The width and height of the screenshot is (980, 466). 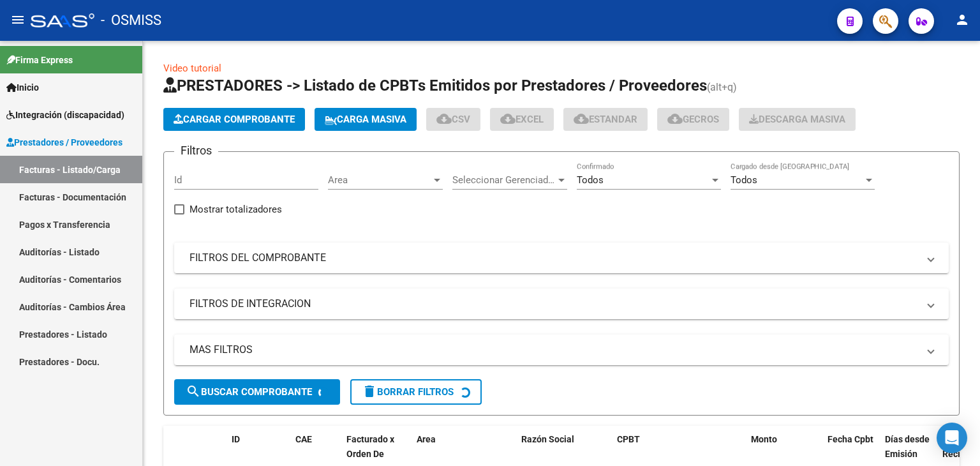 I want to click on span: Prestadores / Proveedores, so click(x=65, y=142).